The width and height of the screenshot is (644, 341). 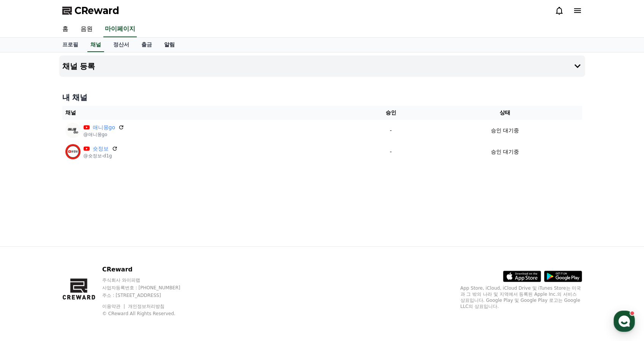 I want to click on a: CReward, so click(x=91, y=10).